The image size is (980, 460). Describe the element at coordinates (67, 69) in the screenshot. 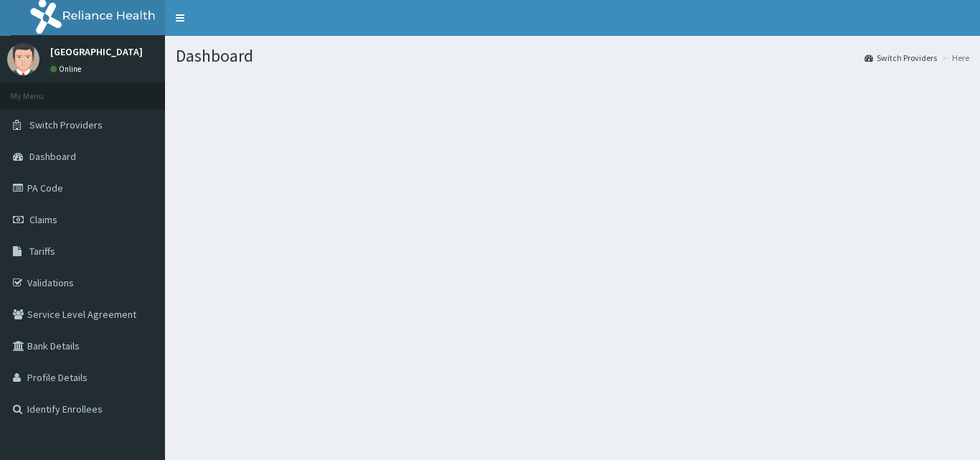

I see `a: Online` at that location.